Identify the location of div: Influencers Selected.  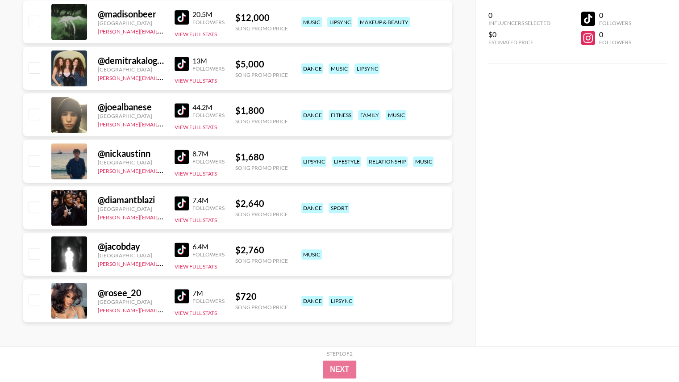
(519, 23).